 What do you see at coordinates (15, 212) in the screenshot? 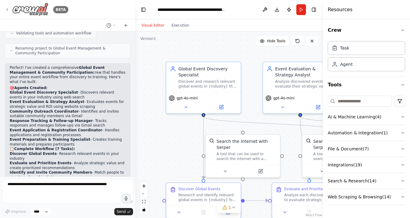
I see `button: Improve` at bounding box center [15, 212].